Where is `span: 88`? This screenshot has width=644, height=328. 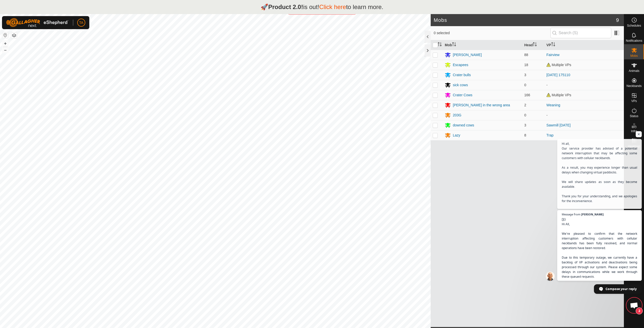 span: 88 is located at coordinates (526, 55).